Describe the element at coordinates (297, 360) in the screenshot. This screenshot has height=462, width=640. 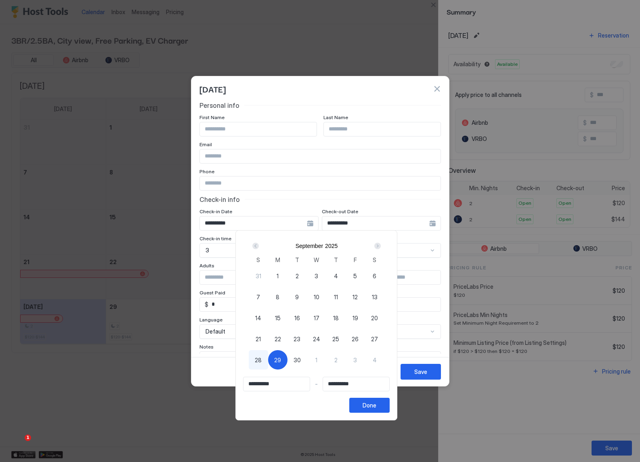
I see `button: 30` at that location.